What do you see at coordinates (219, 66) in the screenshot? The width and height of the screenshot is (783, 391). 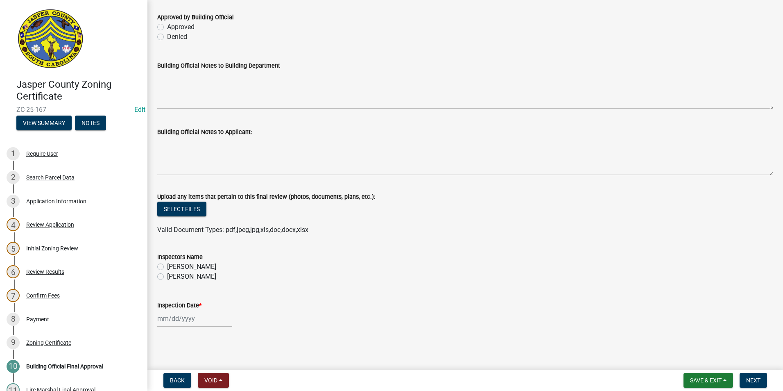 I see `label: Building Official Notes to Building Department` at bounding box center [219, 66].